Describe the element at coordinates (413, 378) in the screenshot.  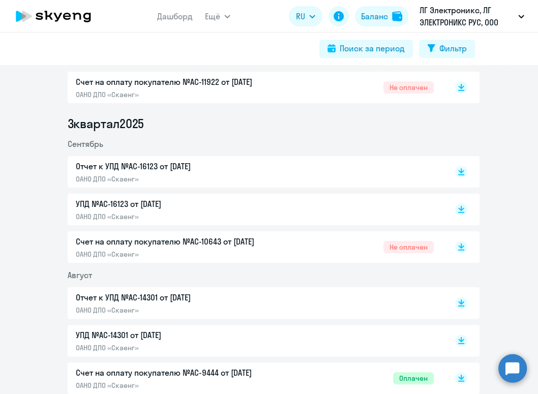
I see `span: Оплачен` at that location.